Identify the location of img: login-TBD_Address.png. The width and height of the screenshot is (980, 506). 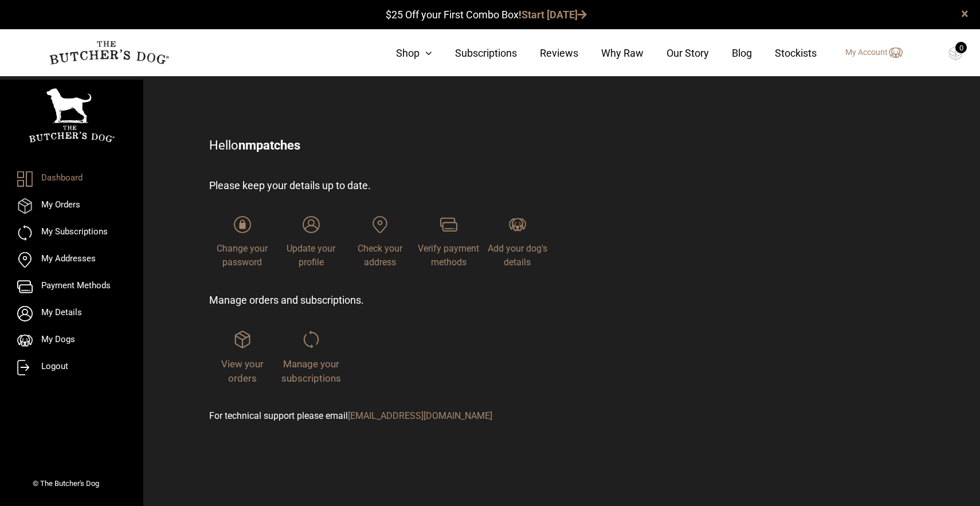
(380, 225).